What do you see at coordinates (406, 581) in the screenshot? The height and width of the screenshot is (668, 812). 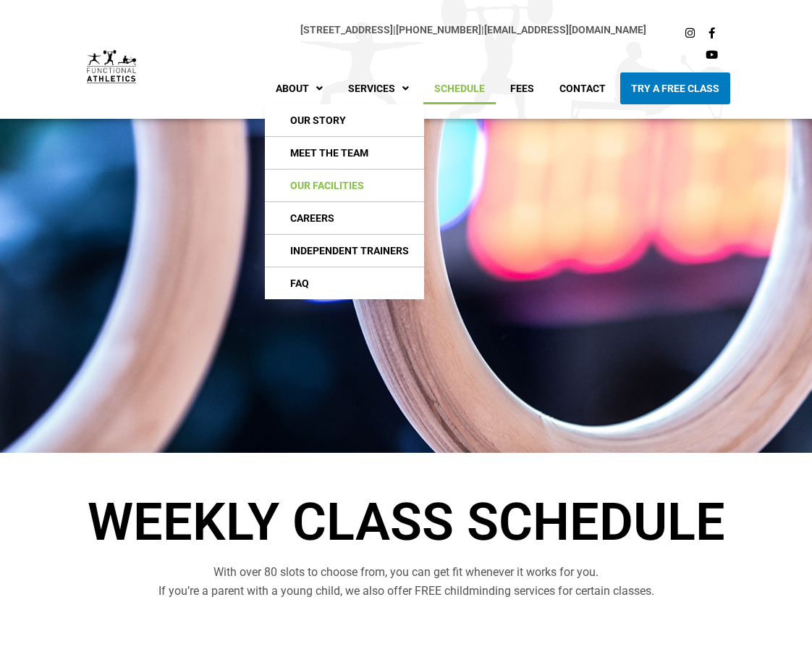 I see `p: With over 80 slots to choose from, you can get fit whenever it works for you. If you’re a parent ...` at bounding box center [406, 581].